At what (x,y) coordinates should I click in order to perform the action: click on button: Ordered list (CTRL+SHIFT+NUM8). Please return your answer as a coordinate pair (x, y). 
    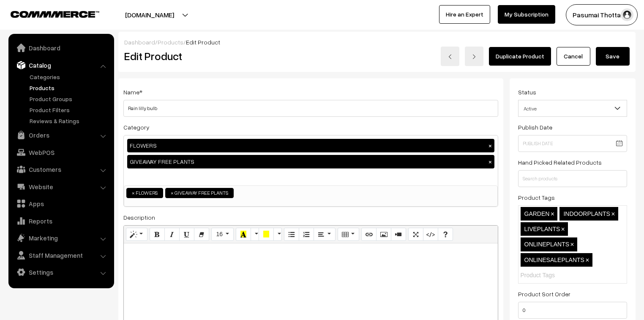
    Looking at the image, I should click on (307, 234).